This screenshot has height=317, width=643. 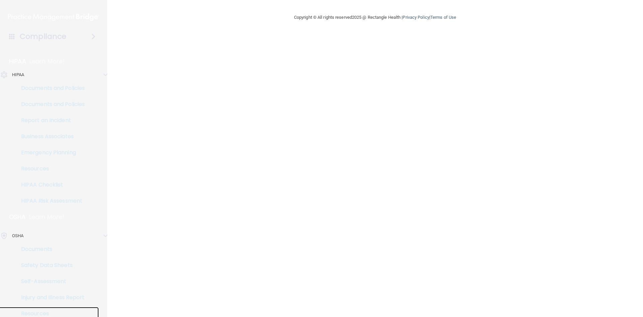 I want to click on h4: Compliance, so click(x=43, y=37).